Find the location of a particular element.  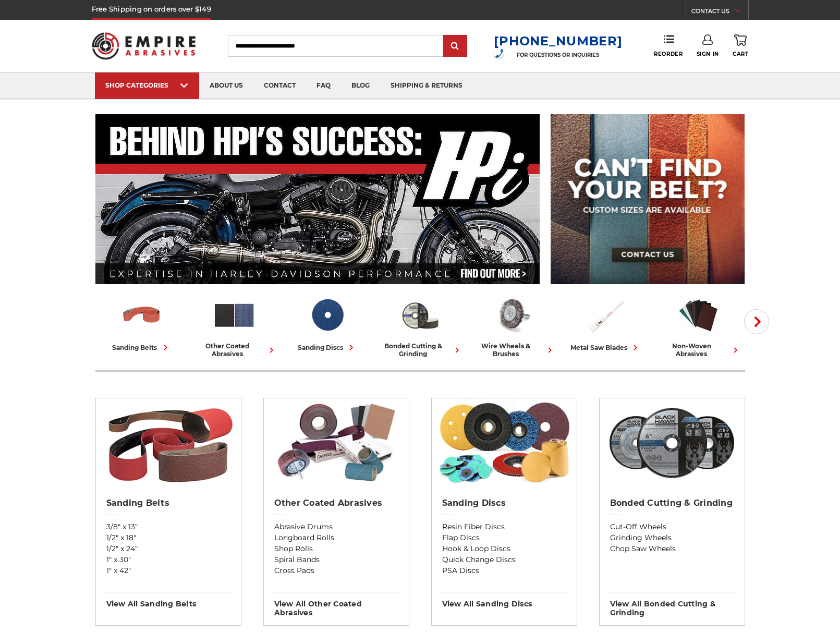

img: hfpfyWBK5wQHBAGPgDf9c6qAYOxxMAAAAASUVORK5CYII= is located at coordinates (500, 53).